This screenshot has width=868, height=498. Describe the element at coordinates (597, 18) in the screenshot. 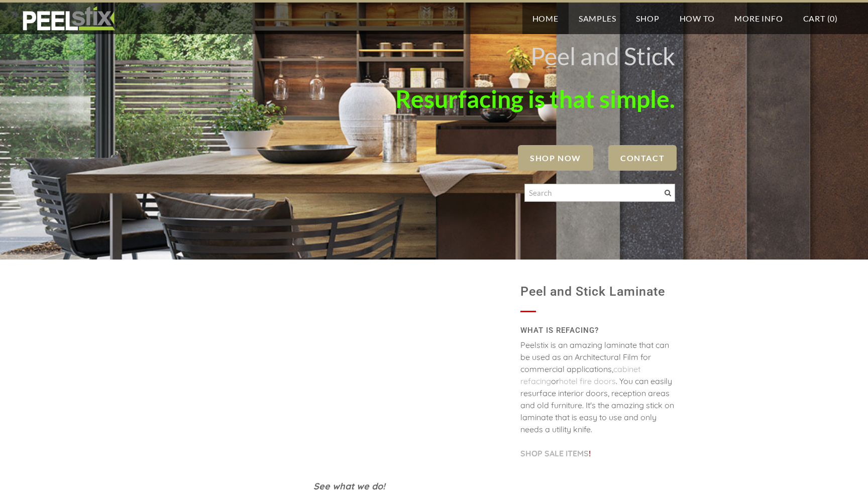

I see `a: Samples` at that location.